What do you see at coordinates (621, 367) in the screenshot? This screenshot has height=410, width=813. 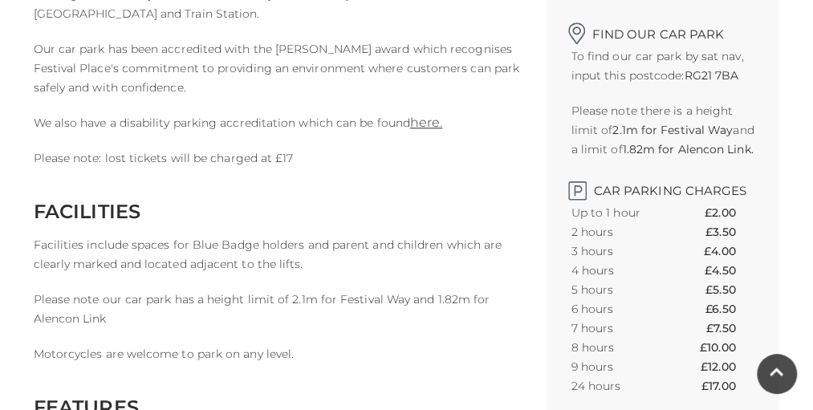 I see `th: 9 hours` at bounding box center [621, 367].